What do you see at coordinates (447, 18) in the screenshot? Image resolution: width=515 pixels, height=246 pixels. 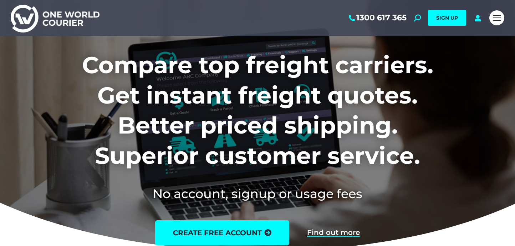 I see `span: SIGN UP` at bounding box center [447, 18].